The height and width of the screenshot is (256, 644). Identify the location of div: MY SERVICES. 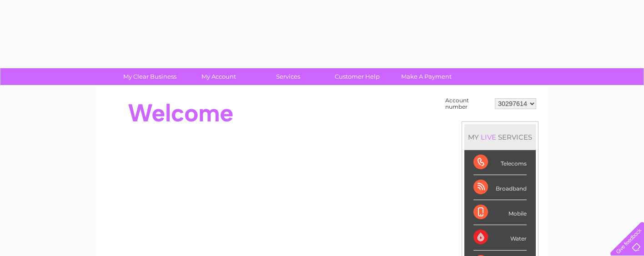
(500, 137).